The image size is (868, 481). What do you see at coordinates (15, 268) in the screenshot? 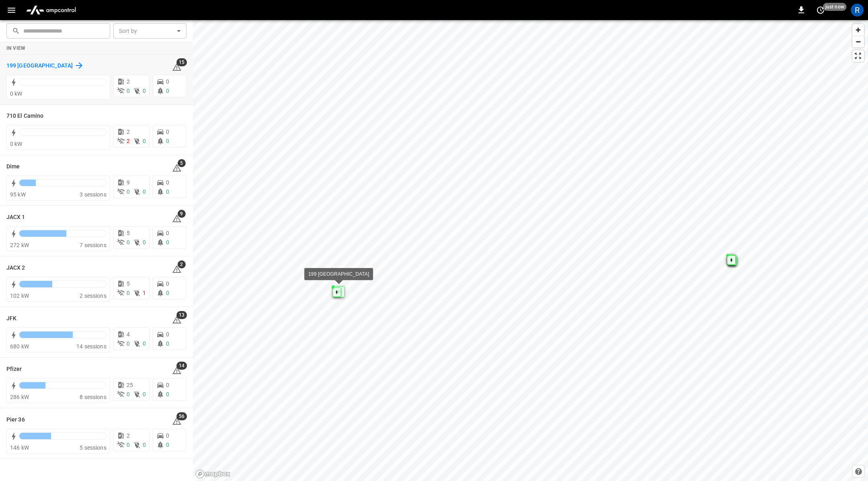
I see `h6: JACX 2` at bounding box center [15, 268].